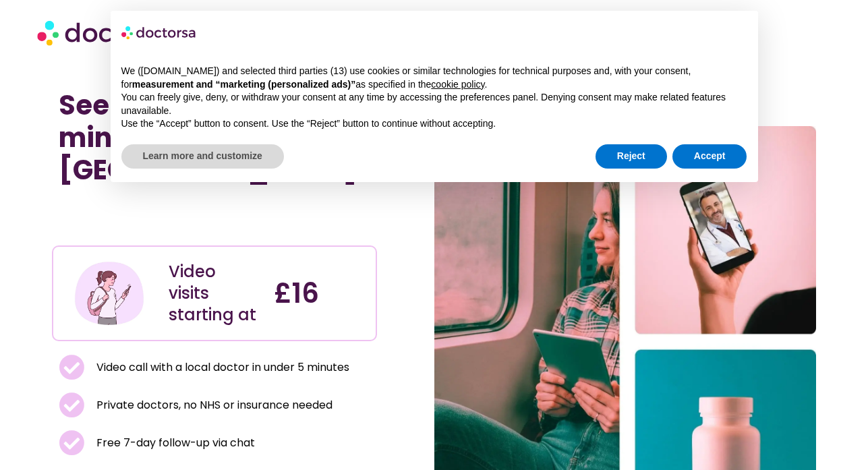  What do you see at coordinates (159, 32) in the screenshot?
I see `img: logo` at bounding box center [159, 32].